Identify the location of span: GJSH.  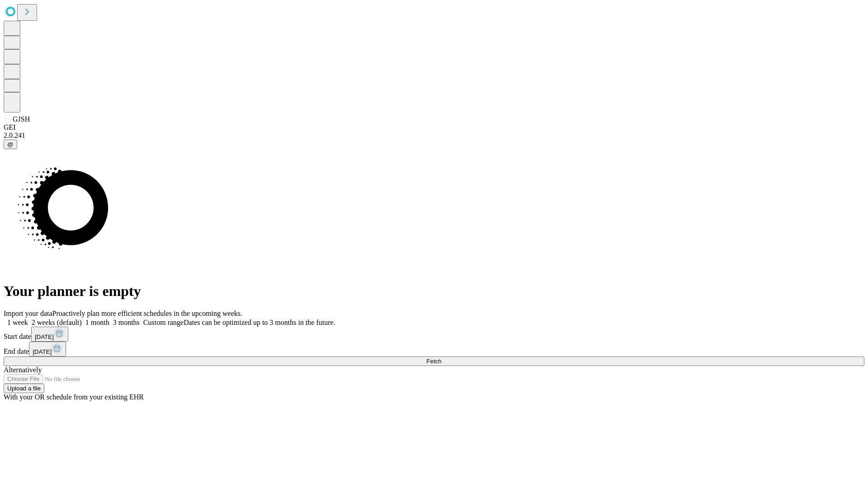
(21, 119).